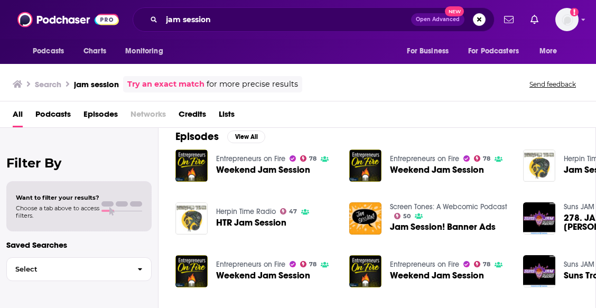 This screenshot has width=596, height=308. What do you see at coordinates (575, 12) in the screenshot?
I see `svg: Add a profile image` at bounding box center [575, 12].